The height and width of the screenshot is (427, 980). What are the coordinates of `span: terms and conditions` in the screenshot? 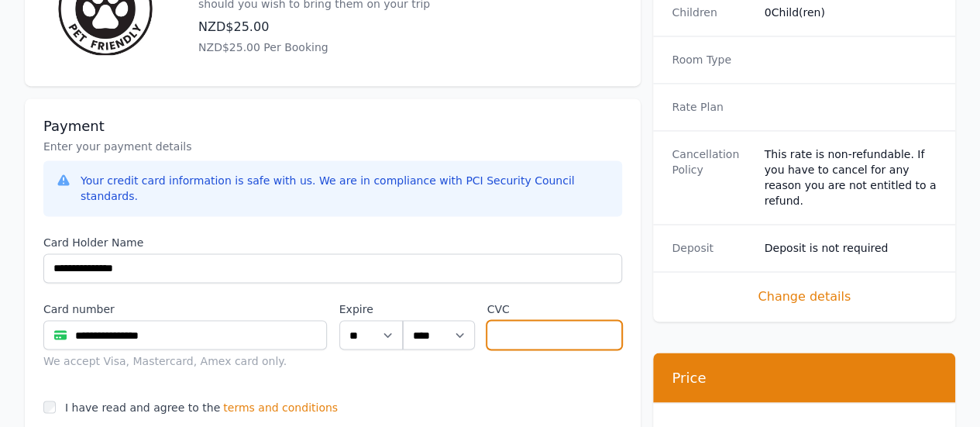 It's located at (280, 407).